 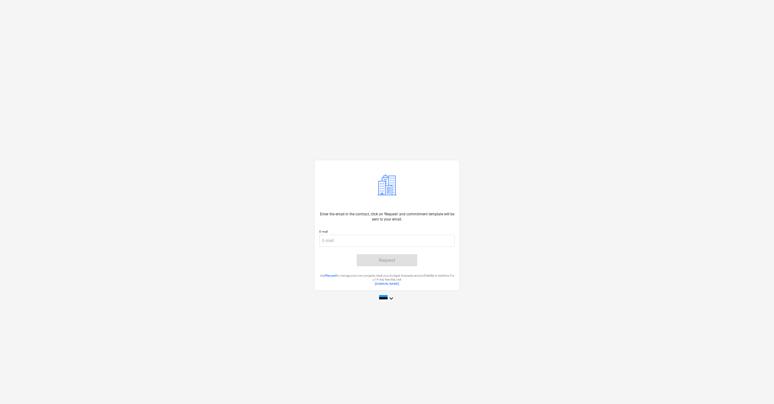 I want to click on input: E-mail, so click(x=387, y=241).